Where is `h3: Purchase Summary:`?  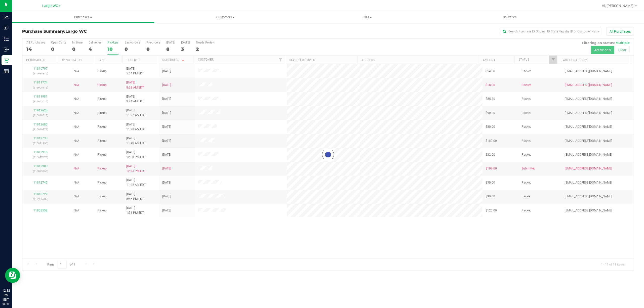 h3: Purchase Summary: is located at coordinates (124, 32).